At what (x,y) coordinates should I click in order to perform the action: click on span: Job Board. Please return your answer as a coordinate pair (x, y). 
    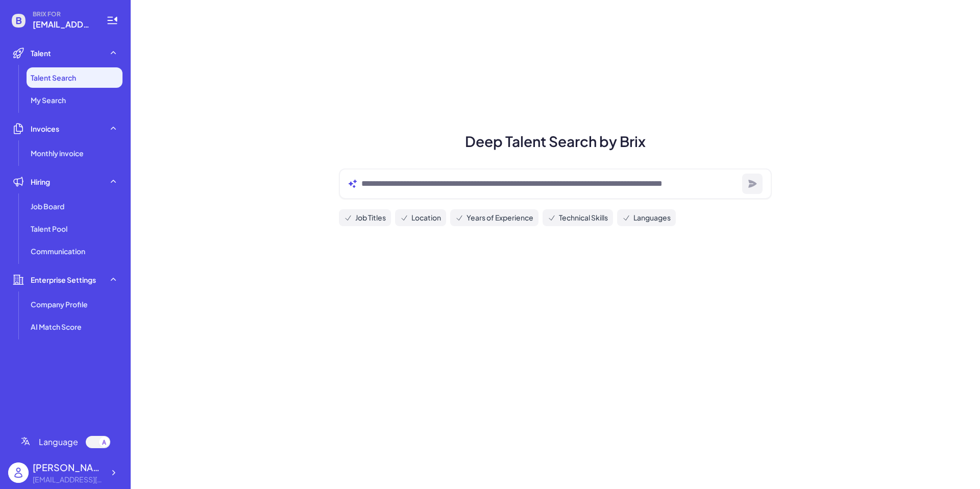
    Looking at the image, I should click on (48, 206).